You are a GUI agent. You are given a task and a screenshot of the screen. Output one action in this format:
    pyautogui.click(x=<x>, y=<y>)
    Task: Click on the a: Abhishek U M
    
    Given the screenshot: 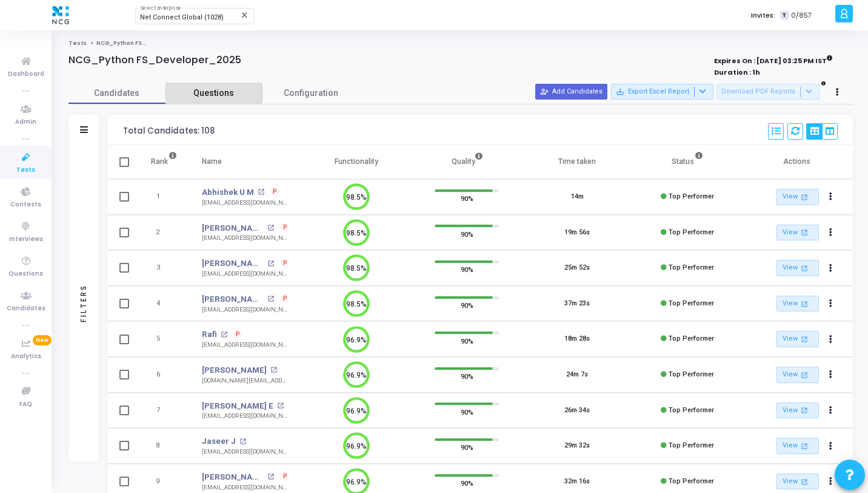 What is the action you would take?
    pyautogui.click(x=228, y=193)
    